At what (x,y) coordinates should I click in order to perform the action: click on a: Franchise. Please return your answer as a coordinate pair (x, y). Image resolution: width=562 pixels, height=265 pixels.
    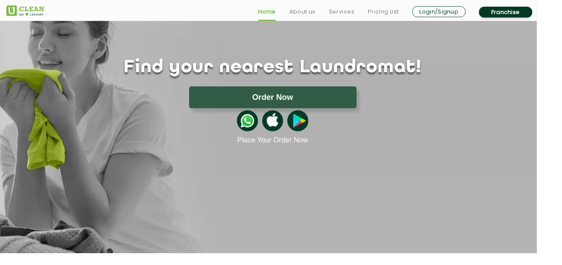
    Looking at the image, I should click on (529, 13).